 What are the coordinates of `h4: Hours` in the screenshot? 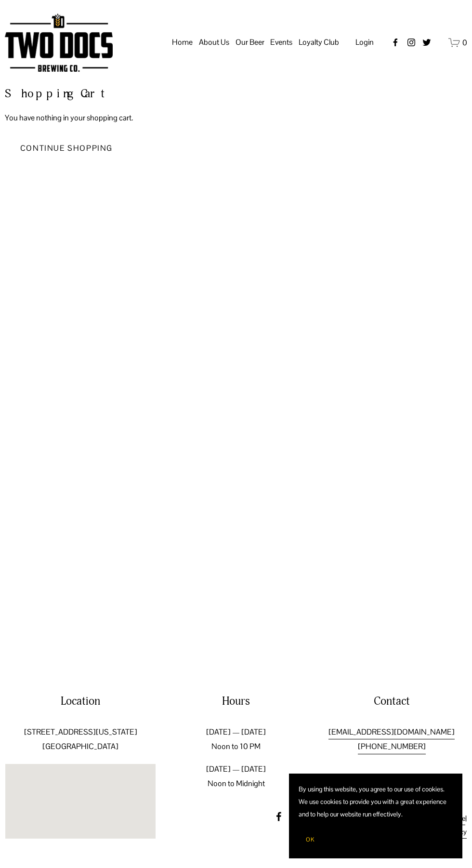 It's located at (236, 702).